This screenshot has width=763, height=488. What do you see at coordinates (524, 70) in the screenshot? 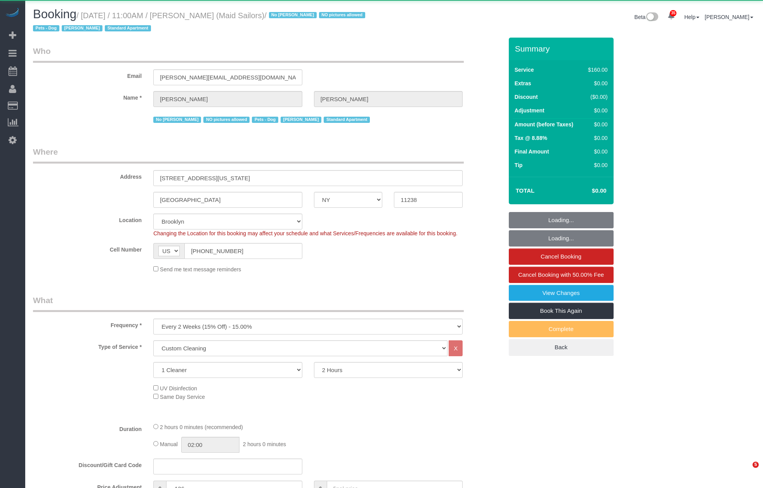
I see `label: Service` at bounding box center [524, 70].